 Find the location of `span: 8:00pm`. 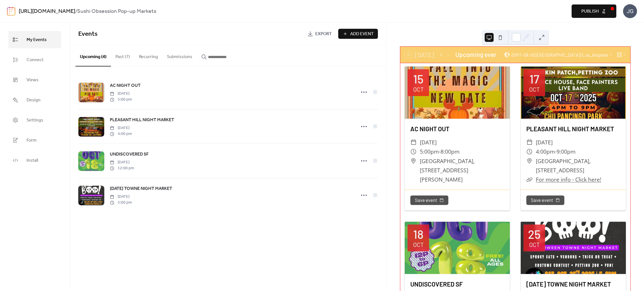

span: 8:00pm is located at coordinates (450, 151).